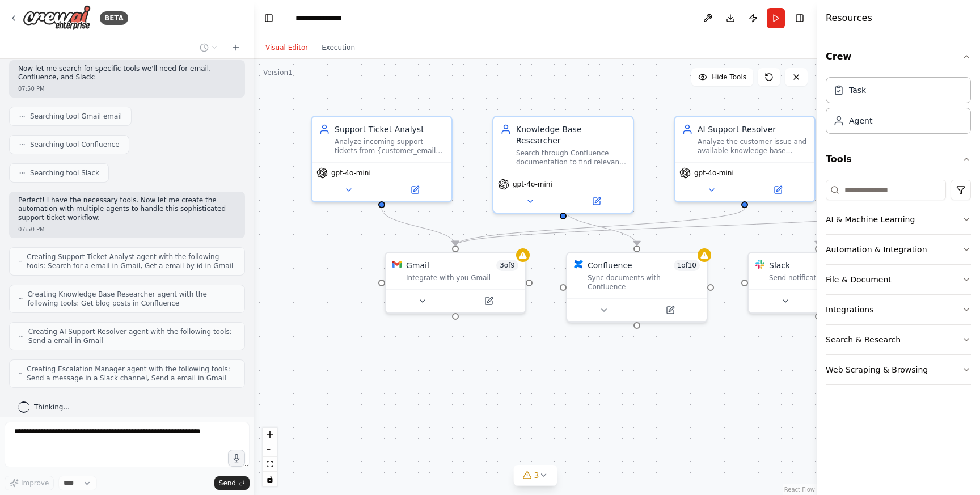 The height and width of the screenshot is (495, 980). Describe the element at coordinates (418, 265) in the screenshot. I see `div: Gmail` at that location.